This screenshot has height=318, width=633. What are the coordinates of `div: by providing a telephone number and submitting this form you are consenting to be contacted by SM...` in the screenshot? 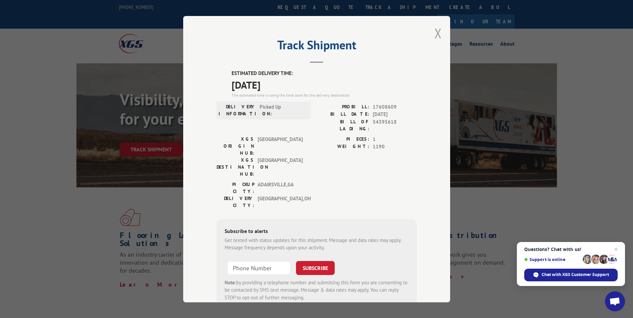 It's located at (317, 290).